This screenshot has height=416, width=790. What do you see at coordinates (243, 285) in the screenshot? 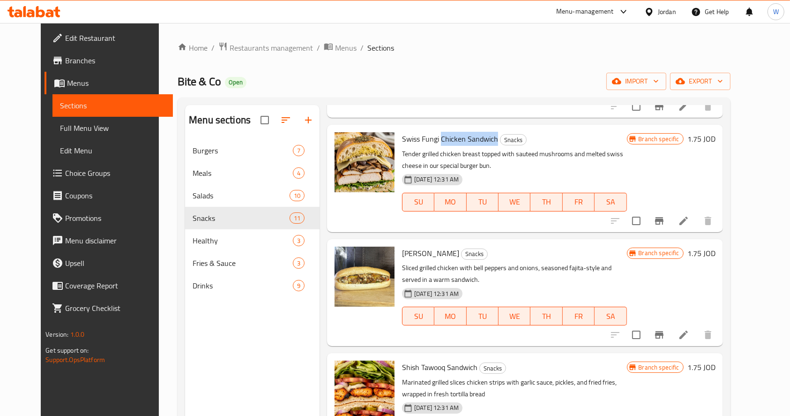
I see `div: Drinks` at bounding box center [243, 285].